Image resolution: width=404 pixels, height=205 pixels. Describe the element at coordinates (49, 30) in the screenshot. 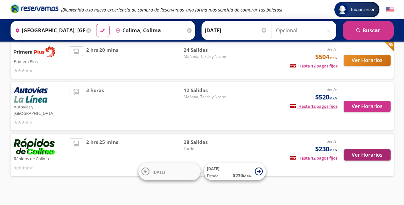

I see `input: Buscar Origen` at that location.